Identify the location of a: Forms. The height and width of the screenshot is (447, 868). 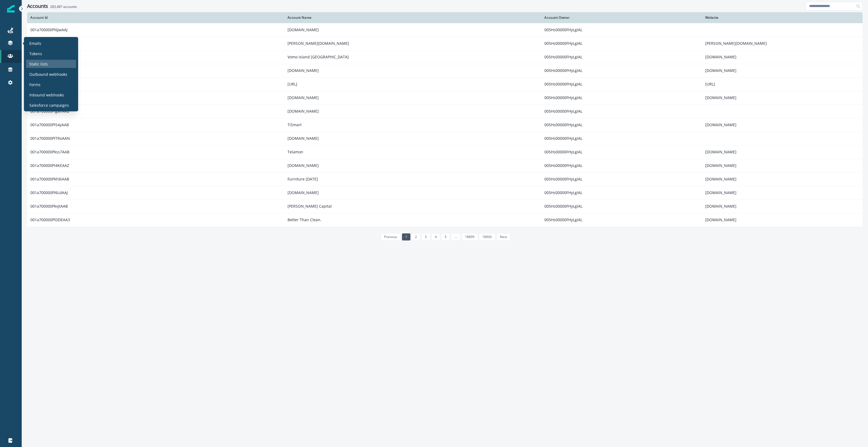
(51, 84).